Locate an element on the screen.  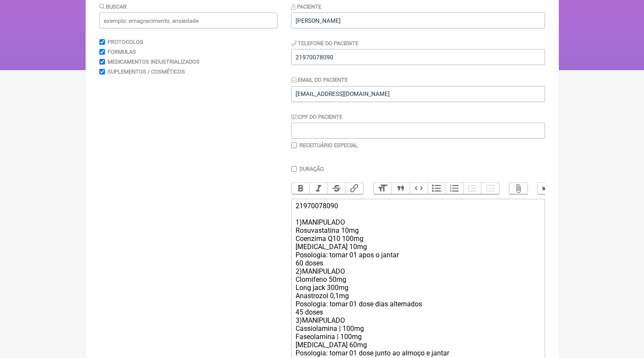
label: Receituário Especial is located at coordinates (328, 145).